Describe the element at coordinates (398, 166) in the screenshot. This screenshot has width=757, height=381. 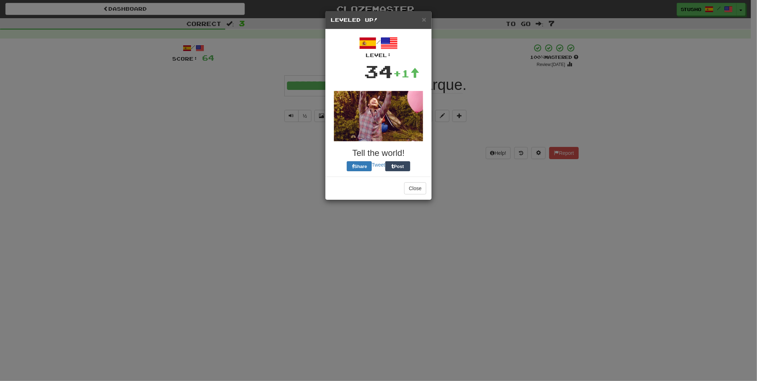
I see `button: Post` at that location.